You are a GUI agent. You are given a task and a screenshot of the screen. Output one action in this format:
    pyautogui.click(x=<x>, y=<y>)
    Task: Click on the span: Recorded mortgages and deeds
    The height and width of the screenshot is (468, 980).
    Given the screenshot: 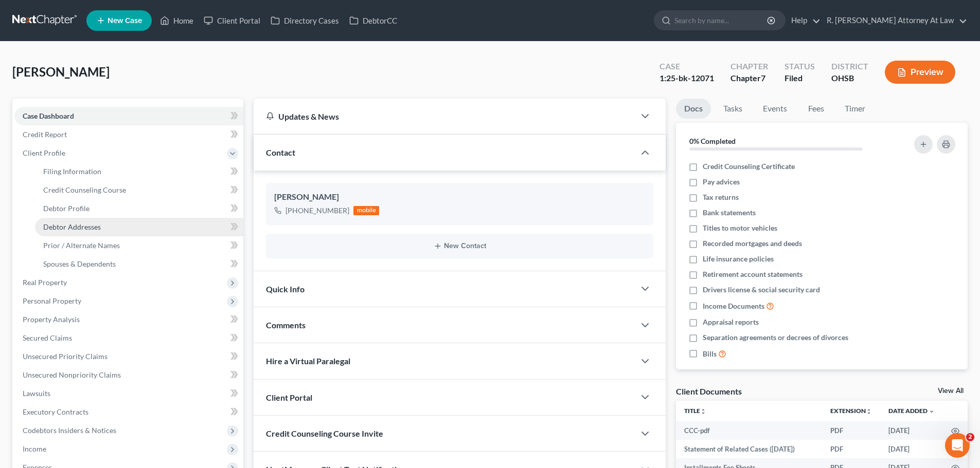 What is the action you would take?
    pyautogui.click(x=752, y=244)
    